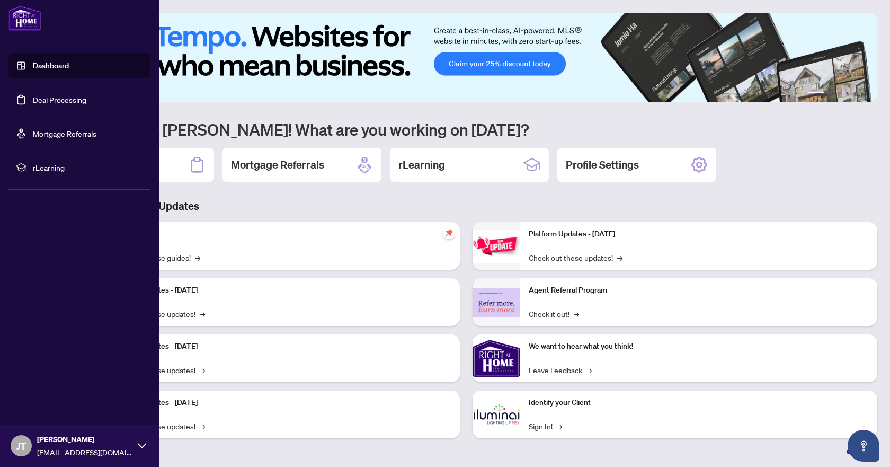  I want to click on img: Slide 0, so click(466, 57).